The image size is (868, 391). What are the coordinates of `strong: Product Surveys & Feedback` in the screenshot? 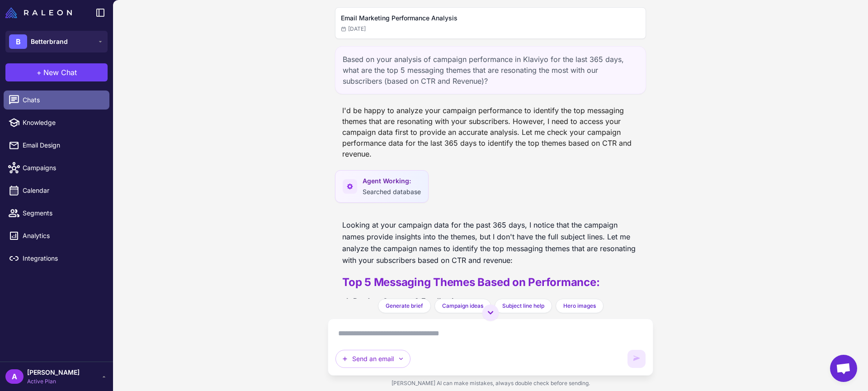 It's located at (404, 300).